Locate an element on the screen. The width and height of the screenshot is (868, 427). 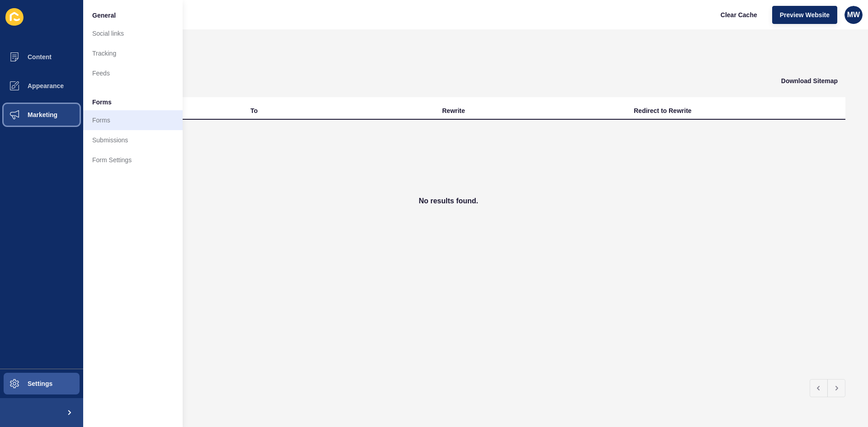
a: Submissions is located at coordinates (133, 140).